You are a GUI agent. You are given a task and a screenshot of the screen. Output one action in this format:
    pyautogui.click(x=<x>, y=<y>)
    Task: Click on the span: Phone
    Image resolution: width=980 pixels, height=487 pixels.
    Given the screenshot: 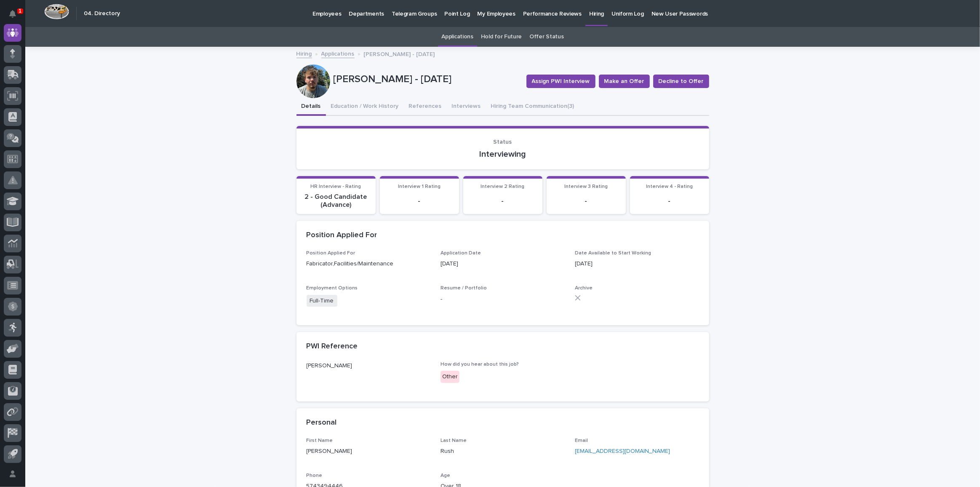 What is the action you would take?
    pyautogui.click(x=314, y=475)
    